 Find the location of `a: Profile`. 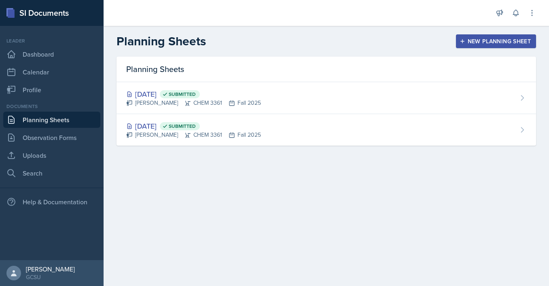

a: Profile is located at coordinates (52, 90).